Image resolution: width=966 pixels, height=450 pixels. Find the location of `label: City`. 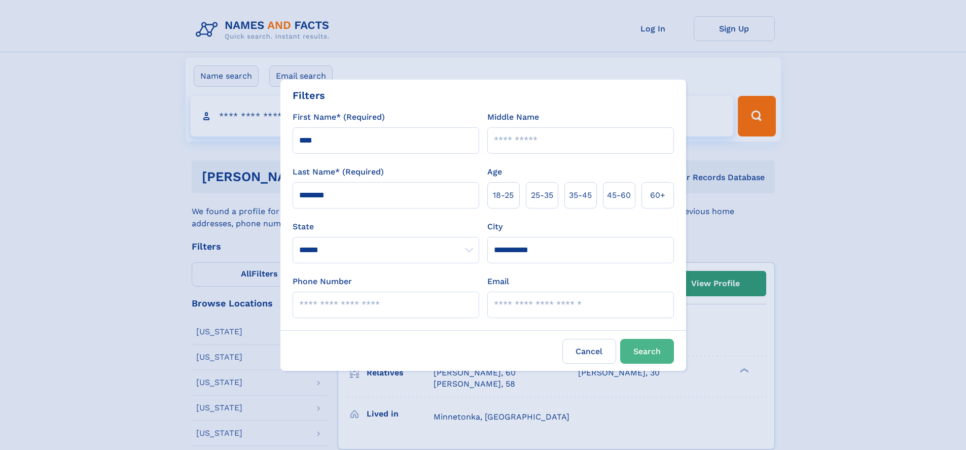

label: City is located at coordinates (495, 227).